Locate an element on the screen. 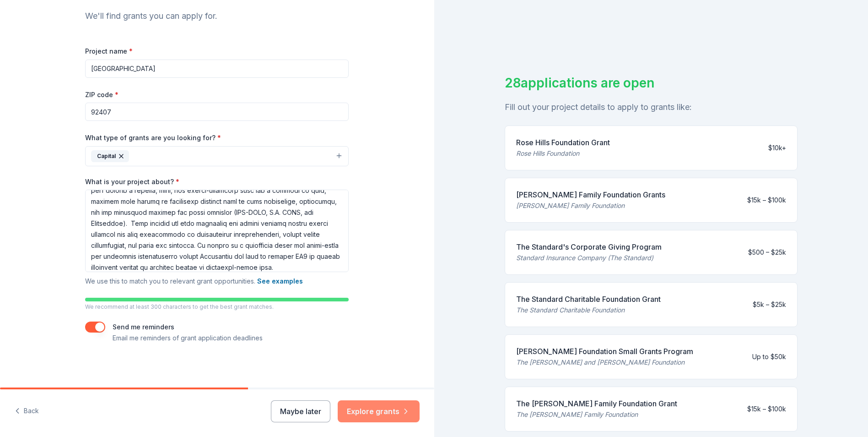 This screenshot has width=868, height=437. input: 12345 (U.S. only) is located at coordinates (217, 112).